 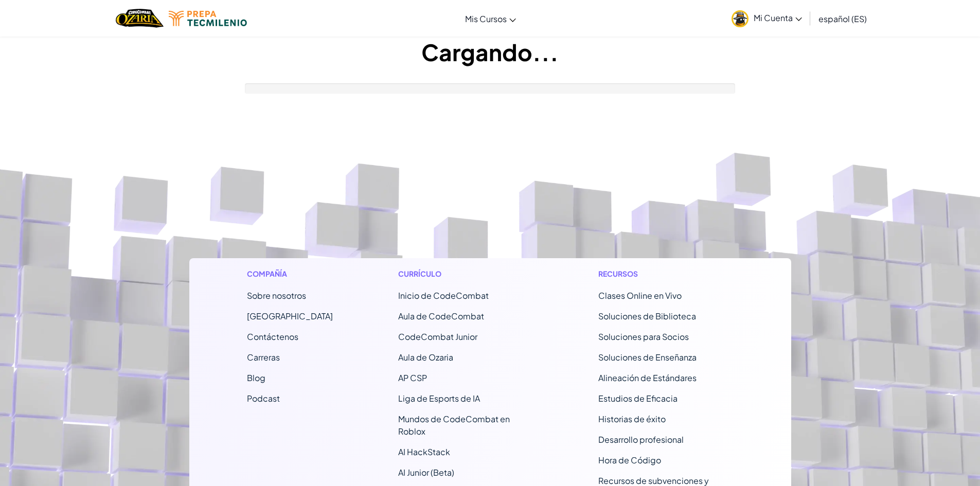 I want to click on a: AI Junior (Beta), so click(x=426, y=472).